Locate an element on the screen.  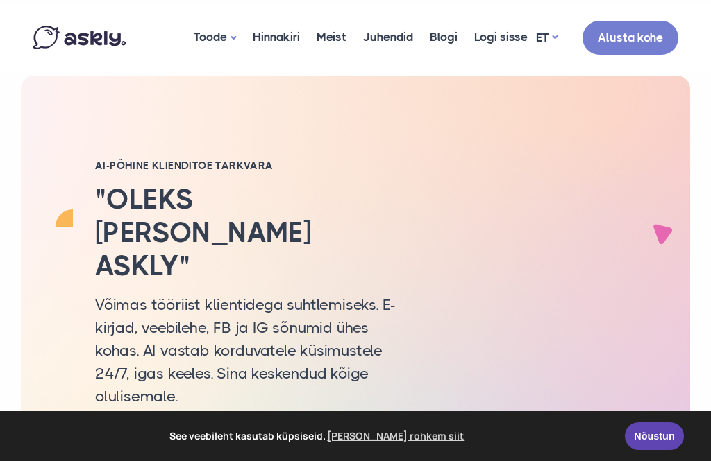
span: See veebileht kasutab küpsiseid. is located at coordinates (317, 437).